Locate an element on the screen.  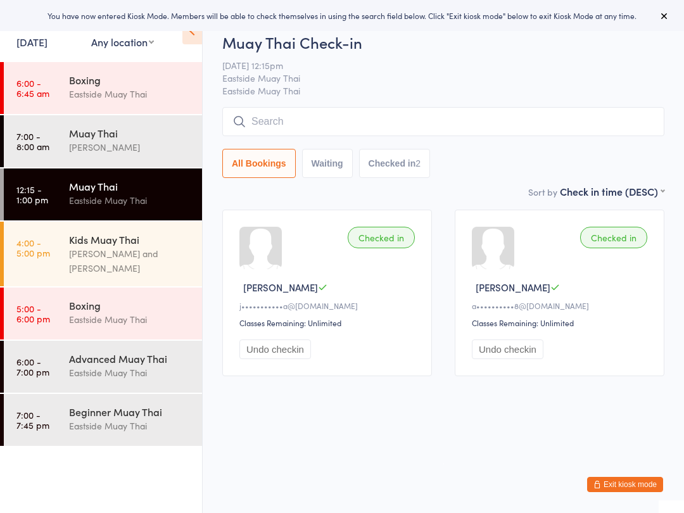
h2: Muay Thai Check-in is located at coordinates (444, 42).